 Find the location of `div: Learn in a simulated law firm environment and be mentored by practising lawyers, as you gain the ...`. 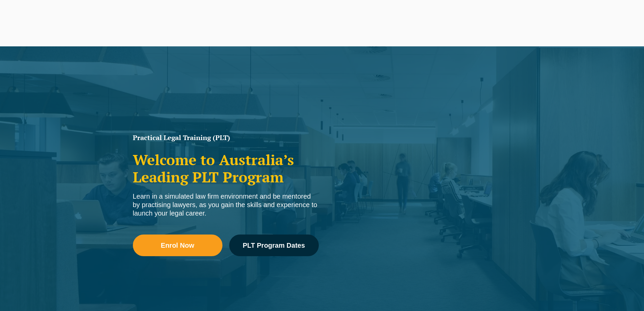

div: Learn in a simulated law firm environment and be mentored by practising lawyers, as you gain the ... is located at coordinates (226, 205).